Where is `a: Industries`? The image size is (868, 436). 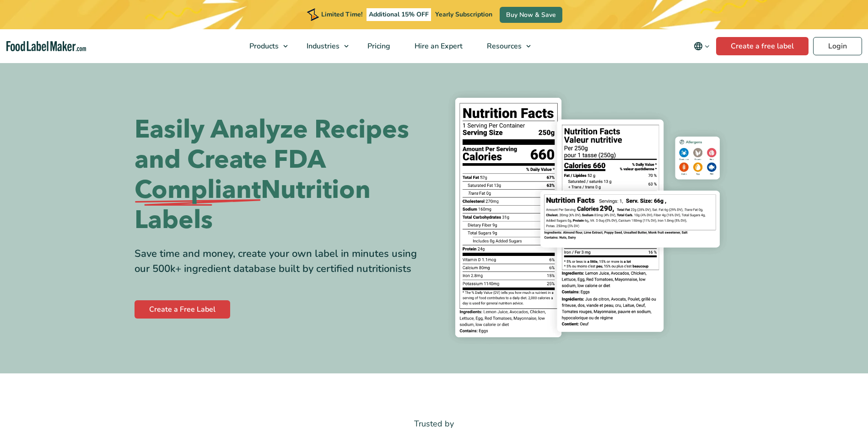 a: Industries is located at coordinates (324, 46).